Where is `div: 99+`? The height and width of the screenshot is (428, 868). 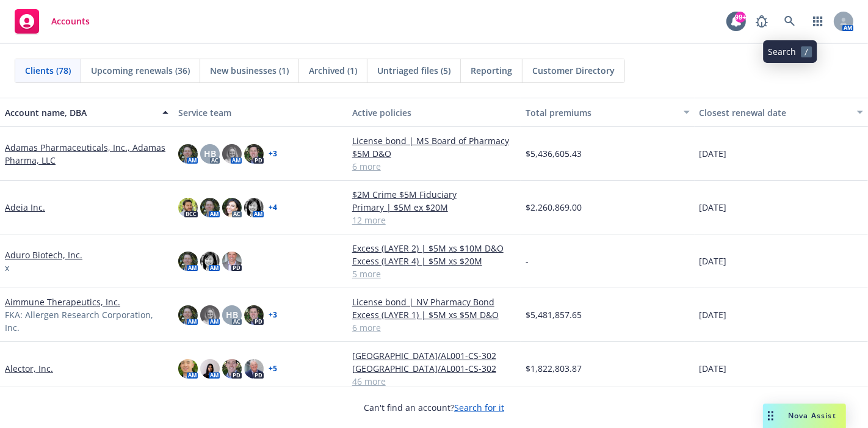 div: 99+ is located at coordinates (741, 17).